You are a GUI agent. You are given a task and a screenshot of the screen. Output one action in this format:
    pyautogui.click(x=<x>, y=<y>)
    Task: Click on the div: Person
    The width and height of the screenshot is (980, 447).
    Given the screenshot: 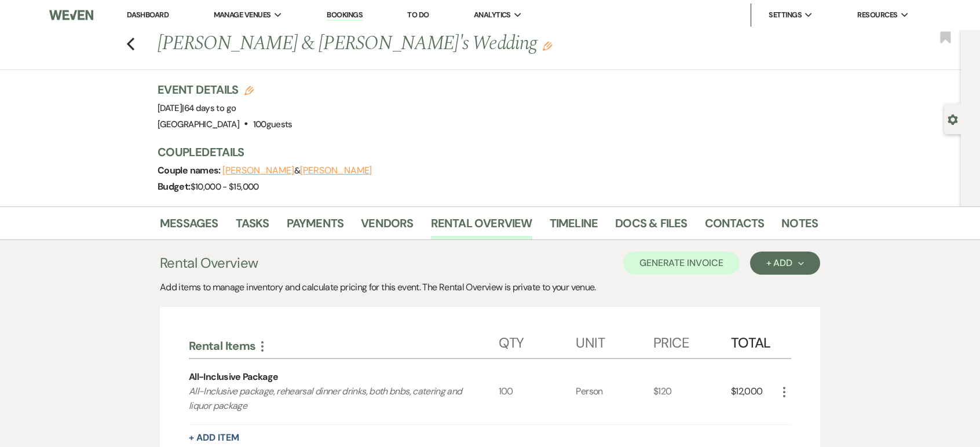 What is the action you would take?
    pyautogui.click(x=615, y=392)
    